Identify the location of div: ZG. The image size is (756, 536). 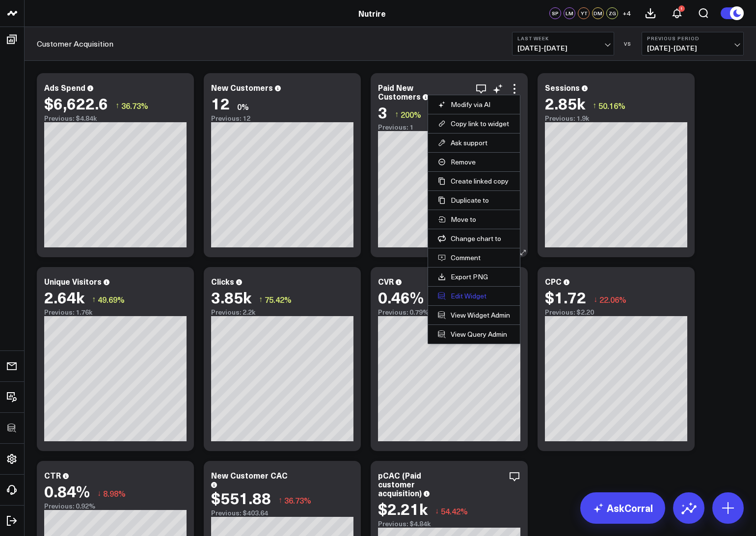
(612, 13).